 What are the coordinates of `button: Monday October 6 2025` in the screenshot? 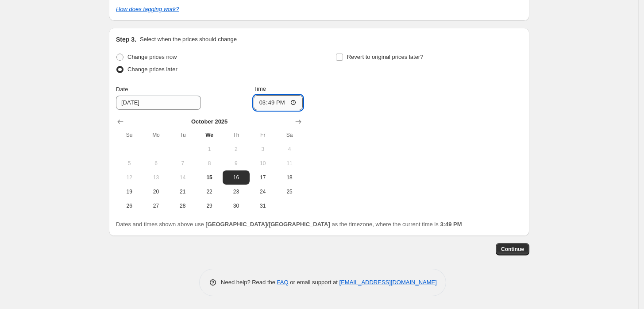 It's located at (156, 163).